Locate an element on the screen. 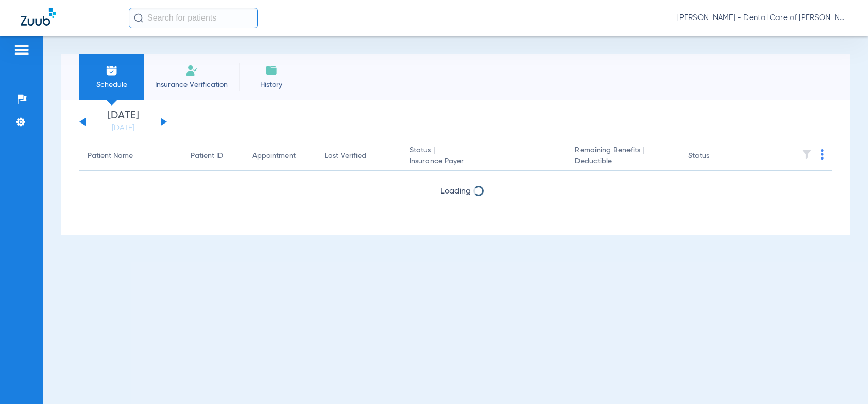 The width and height of the screenshot is (868, 404). img: Zuub Logo is located at coordinates (38, 17).